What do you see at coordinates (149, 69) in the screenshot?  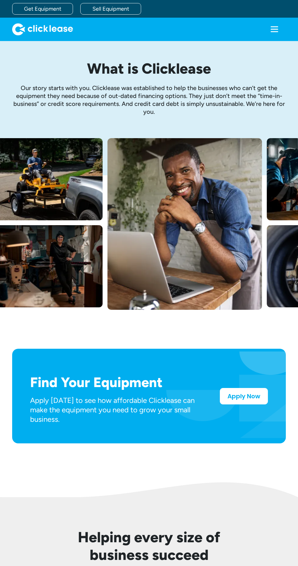 I see `h1: What is Clicklease` at bounding box center [149, 69].